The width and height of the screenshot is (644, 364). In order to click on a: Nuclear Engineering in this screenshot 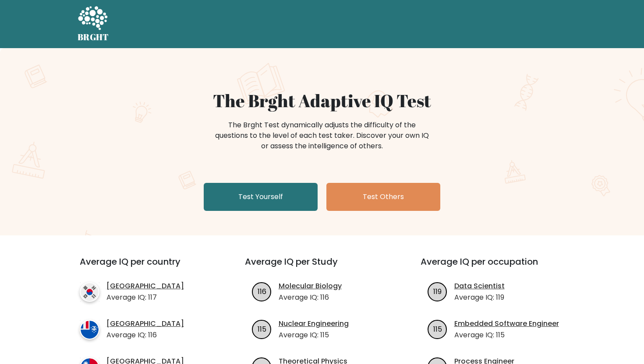, I will do `click(313, 324)`.